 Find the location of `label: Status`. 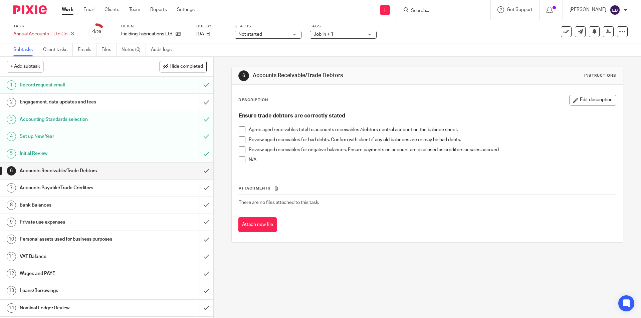

label: Status is located at coordinates (268, 26).